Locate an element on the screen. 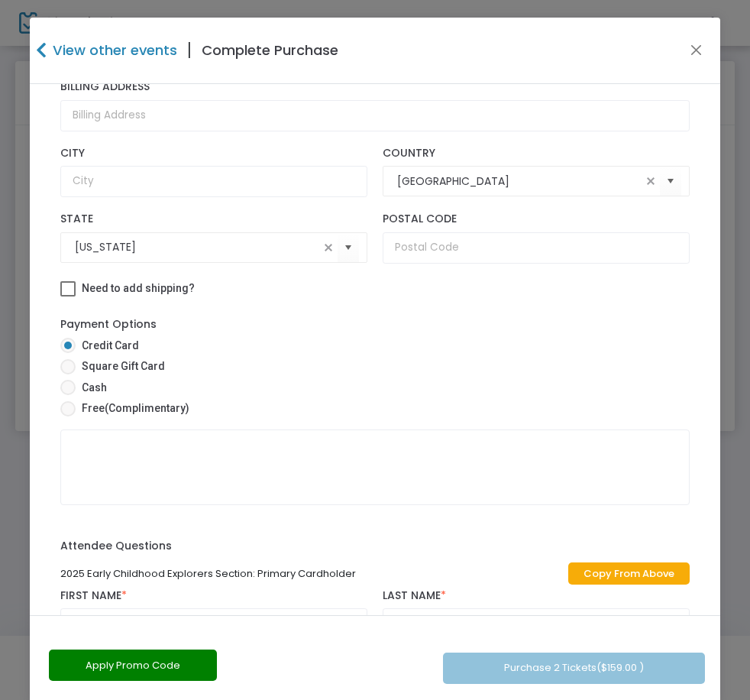  input: Postal Code is located at coordinates (536, 248).